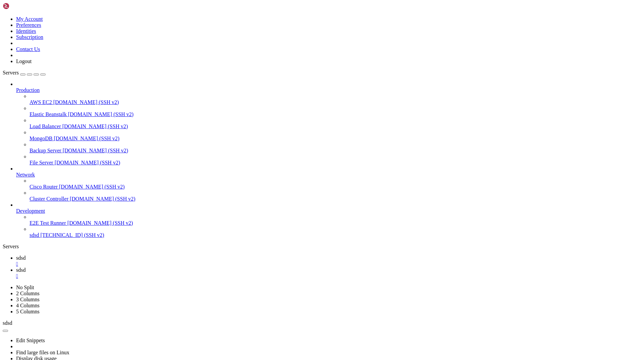 Image resolution: width=644 pixels, height=360 pixels. I want to click on span: Cluster Controller, so click(49, 199).